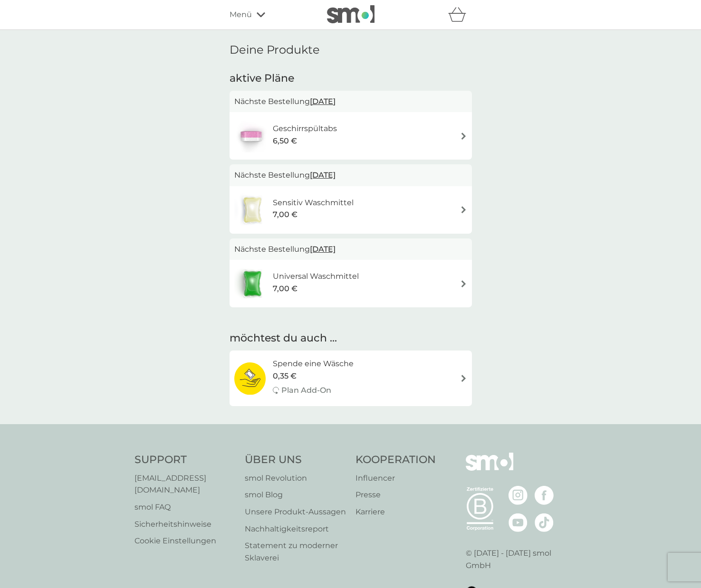 The height and width of the screenshot is (588, 701). What do you see at coordinates (351, 338) in the screenshot?
I see `h2: möchtest du auch ...` at bounding box center [351, 338].